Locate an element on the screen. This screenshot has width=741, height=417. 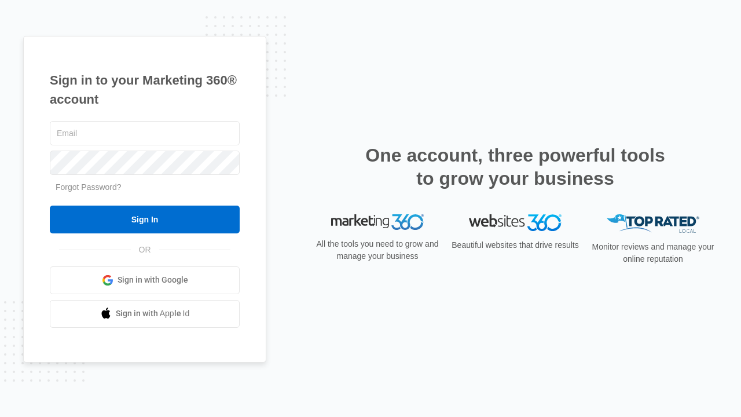
h2: One account, three powerful tools to grow your business is located at coordinates (515, 167).